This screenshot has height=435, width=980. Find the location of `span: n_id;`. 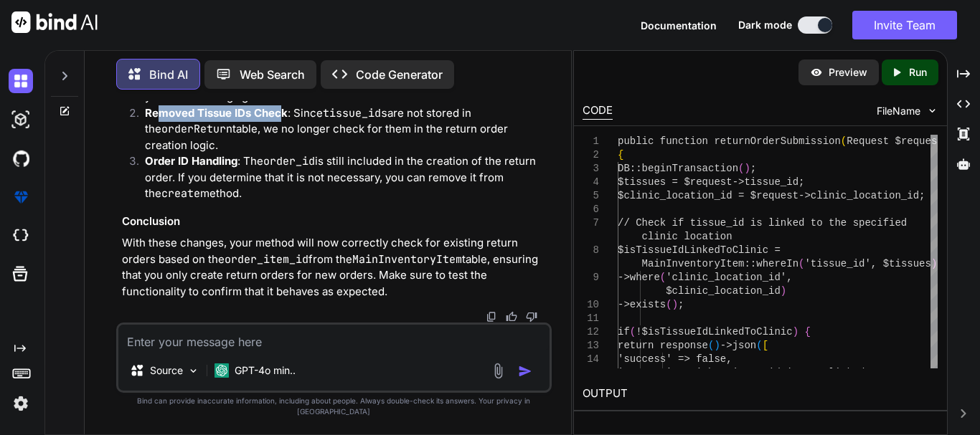

span: n_id; is located at coordinates (910, 196).